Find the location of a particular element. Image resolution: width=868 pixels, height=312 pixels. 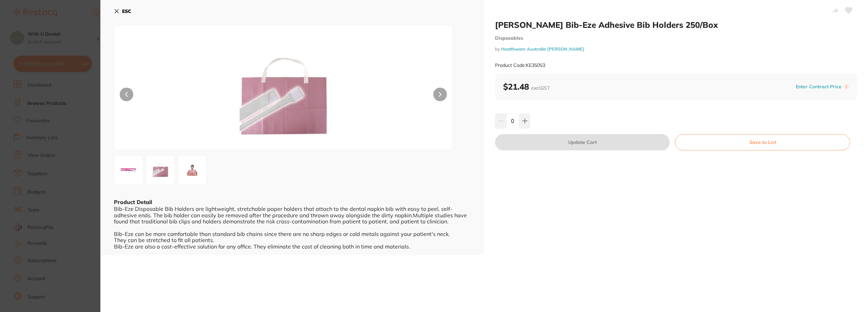

small: Product Code: KE35053 is located at coordinates (520, 65).